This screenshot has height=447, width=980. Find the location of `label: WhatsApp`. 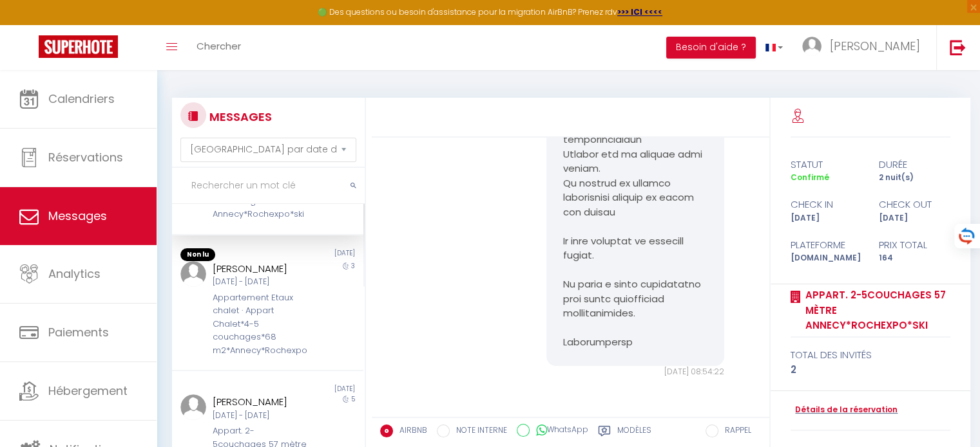

label: WhatsApp is located at coordinates (559, 431).